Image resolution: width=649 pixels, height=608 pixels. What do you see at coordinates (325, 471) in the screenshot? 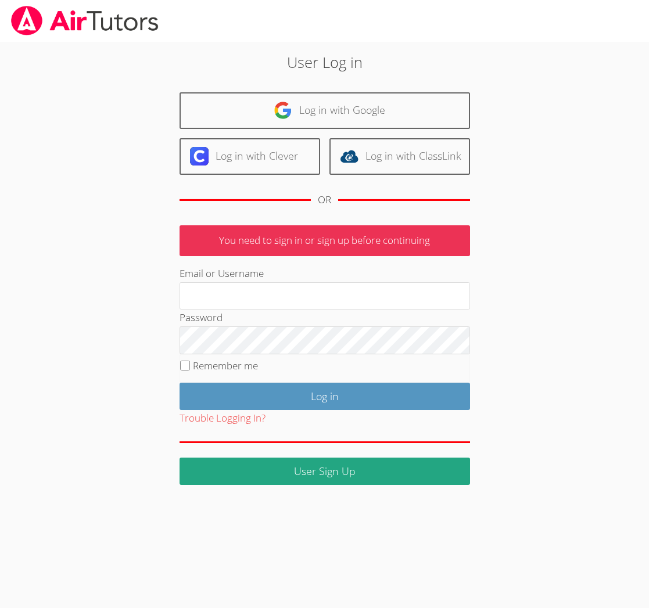
I see `a: User Sign Up` at bounding box center [325, 471].